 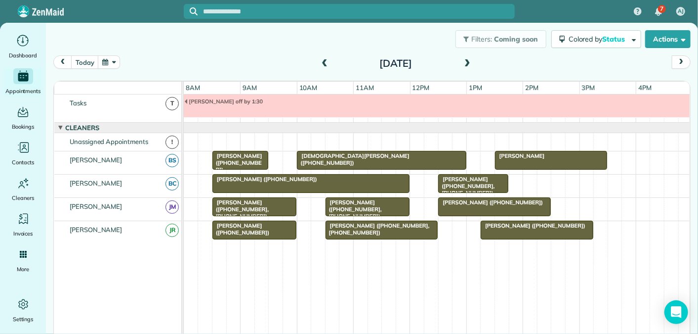 I want to click on span: Colored by, so click(x=598, y=39).